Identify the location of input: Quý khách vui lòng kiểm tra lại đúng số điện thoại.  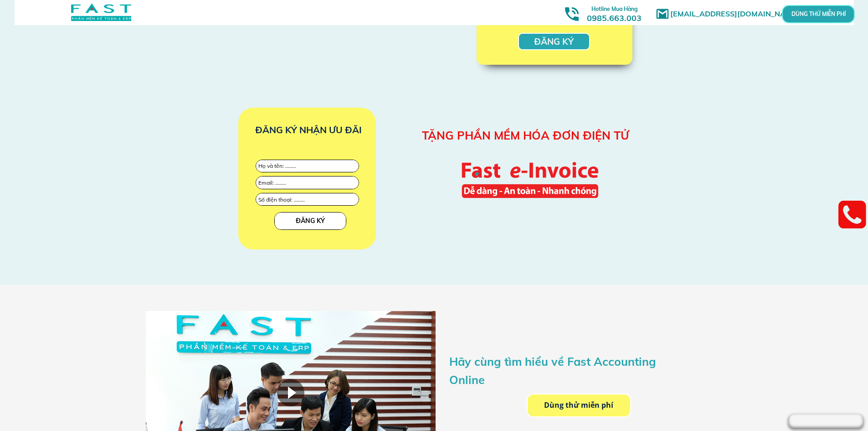
(308, 199).